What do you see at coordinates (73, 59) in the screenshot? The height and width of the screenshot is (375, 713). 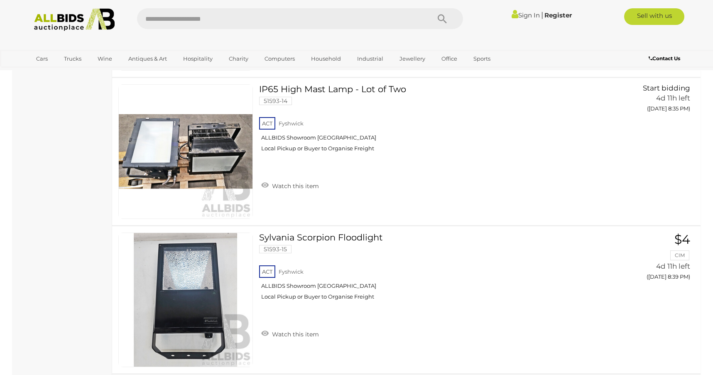 I see `a: Trucks` at bounding box center [73, 59].